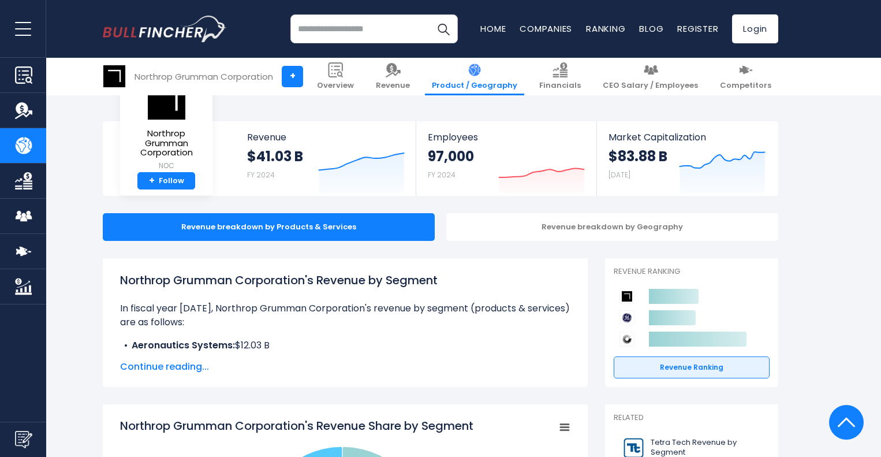  Describe the element at coordinates (627, 318) in the screenshot. I see `img: GE Aerospace competitors logo` at that location.